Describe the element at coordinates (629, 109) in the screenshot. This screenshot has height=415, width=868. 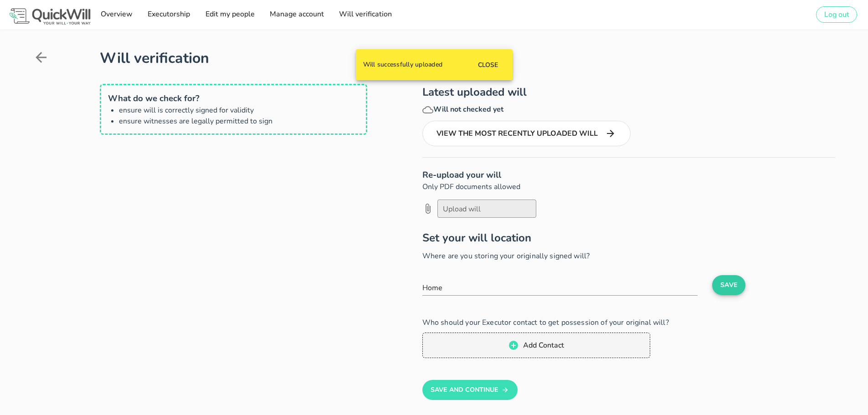
I see `h4: Will not checked yet` at that location.